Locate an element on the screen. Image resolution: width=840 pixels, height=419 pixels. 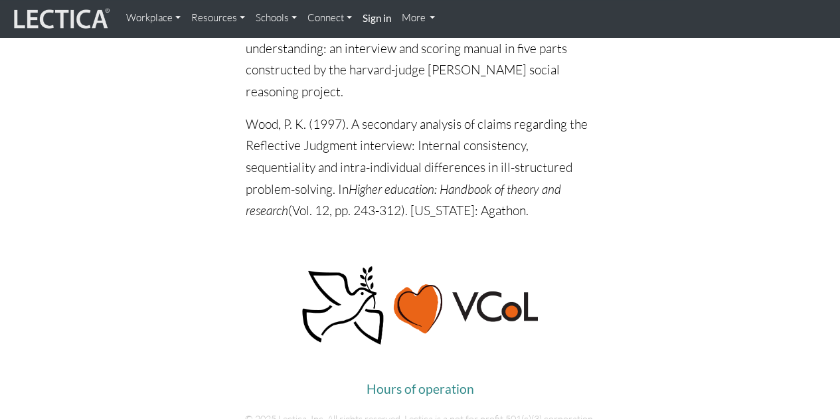
a: Workplace is located at coordinates (153, 18).